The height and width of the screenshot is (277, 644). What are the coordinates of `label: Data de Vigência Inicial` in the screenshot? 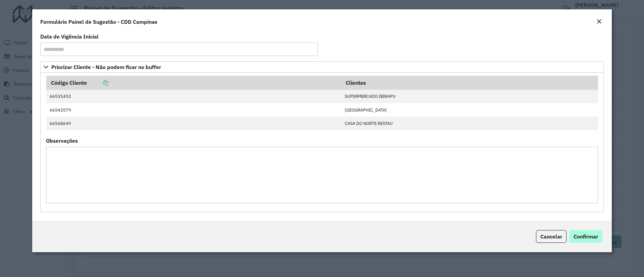 It's located at (69, 37).